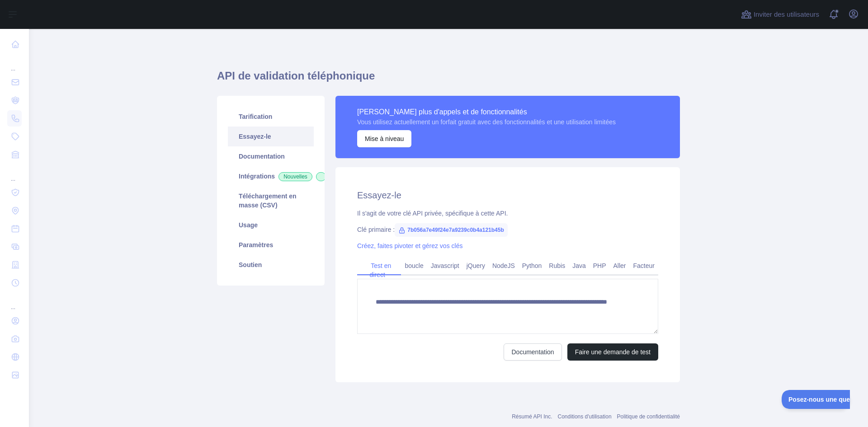  What do you see at coordinates (613, 352) in the screenshot?
I see `button: Faire une demande de test` at bounding box center [613, 352].